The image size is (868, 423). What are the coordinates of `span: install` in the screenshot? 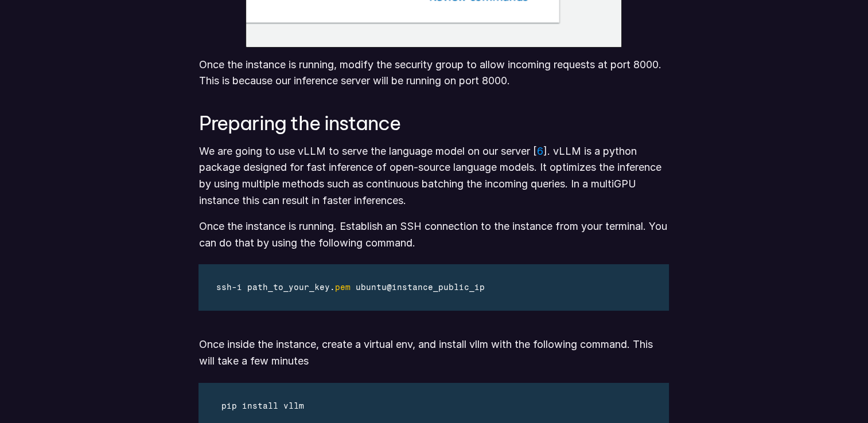 It's located at (259, 406).